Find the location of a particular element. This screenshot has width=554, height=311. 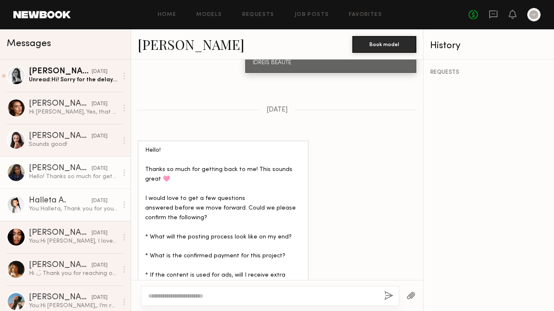

a: Favorites is located at coordinates (366, 15).